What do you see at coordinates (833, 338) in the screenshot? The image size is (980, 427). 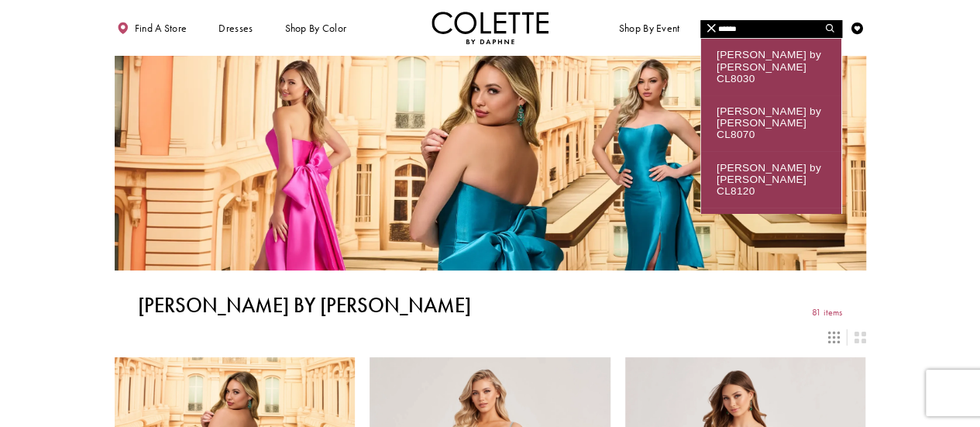 I see `span: Switch layout to 3 columns` at bounding box center [833, 338].